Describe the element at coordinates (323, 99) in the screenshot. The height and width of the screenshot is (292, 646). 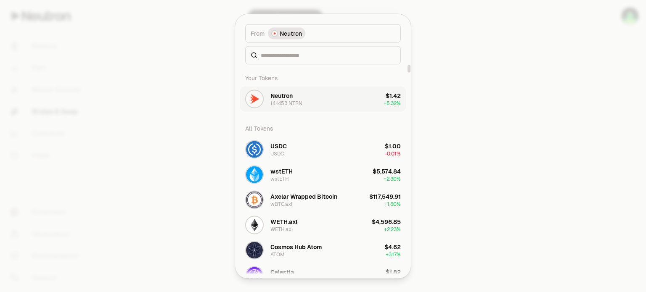
I see `button: NTRN LogoNeutron14.1453 NTRN$1.42+5.32%` at that location.